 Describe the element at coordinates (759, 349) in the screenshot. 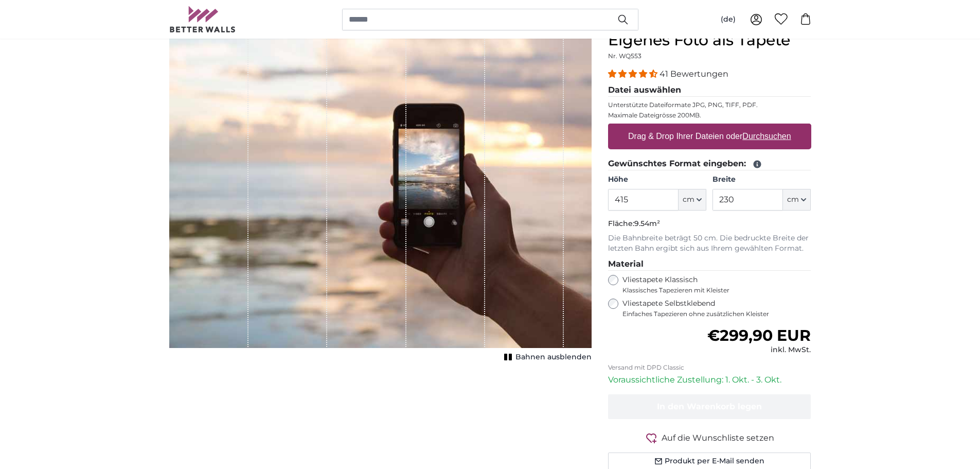

I see `div: inkl. MwSt.` at that location.